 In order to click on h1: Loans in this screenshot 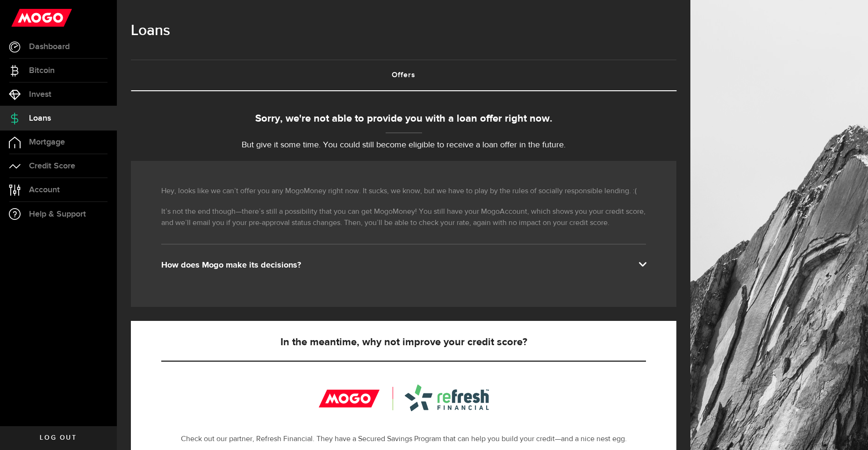, I will do `click(404, 31)`.